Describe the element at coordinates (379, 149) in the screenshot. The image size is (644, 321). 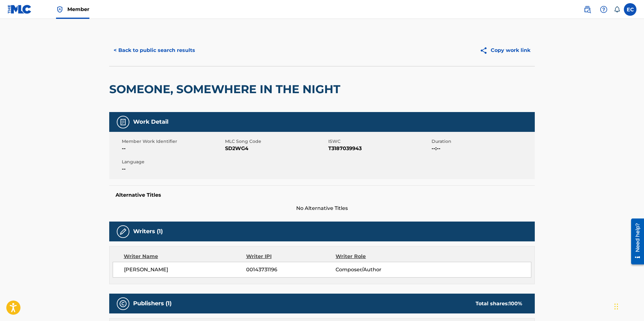
I see `span: T3187039943` at that location.